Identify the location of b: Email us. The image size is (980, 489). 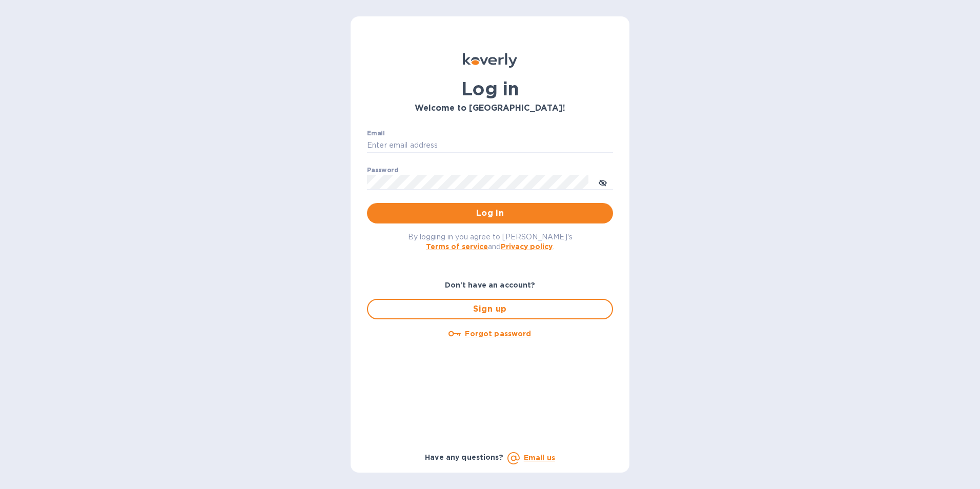
(539, 458).